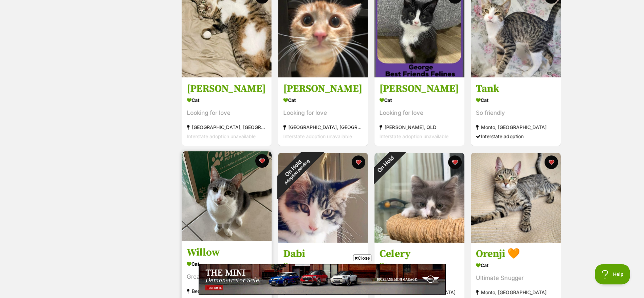 The height and width of the screenshot is (298, 644). I want to click on a: On Hold, so click(419, 241).